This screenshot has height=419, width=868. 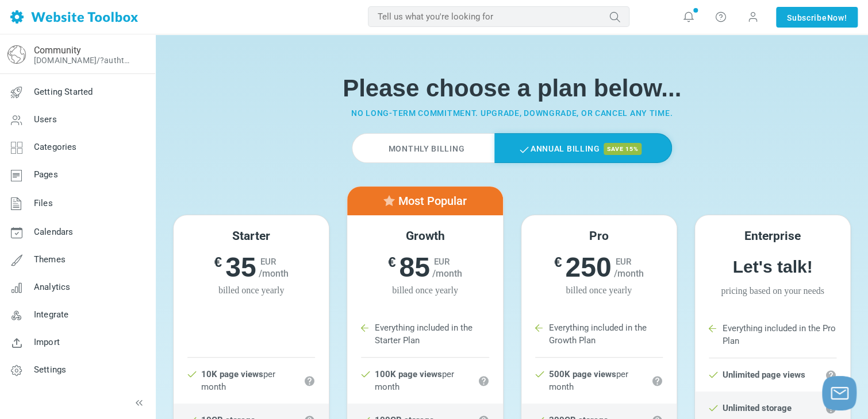 I want to click on a: Community, so click(x=58, y=50).